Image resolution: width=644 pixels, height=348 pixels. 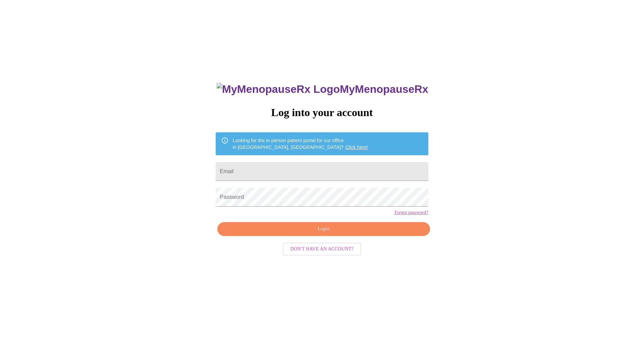 What do you see at coordinates (322, 112) in the screenshot?
I see `h3: Log into your account` at bounding box center [322, 112].